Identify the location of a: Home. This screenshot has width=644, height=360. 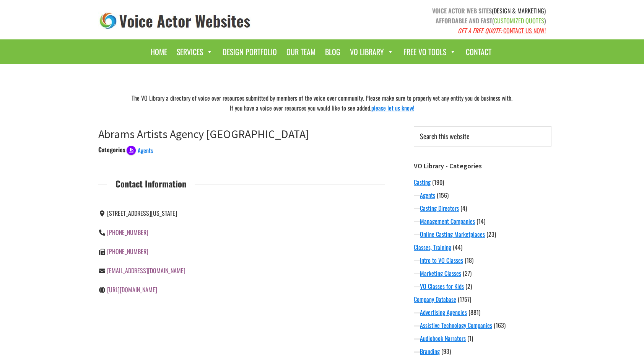
(159, 51).